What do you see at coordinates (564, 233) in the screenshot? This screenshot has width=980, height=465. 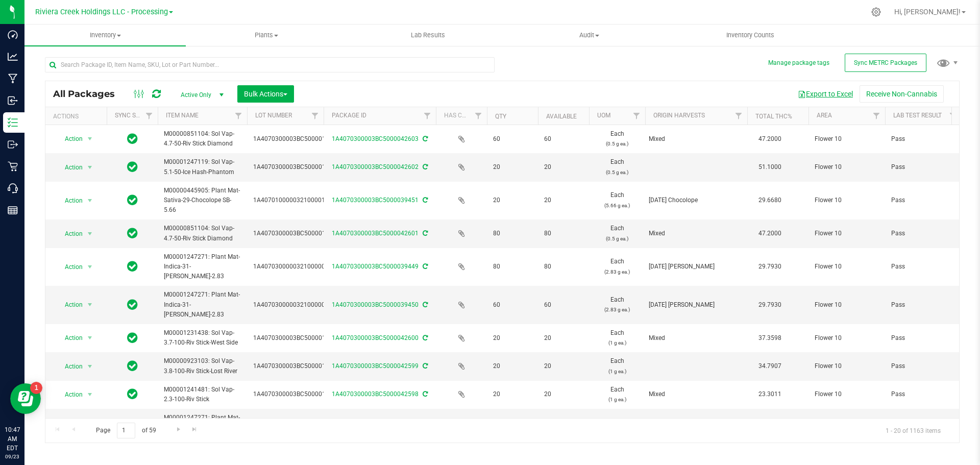 I see `span: 80` at bounding box center [564, 233].